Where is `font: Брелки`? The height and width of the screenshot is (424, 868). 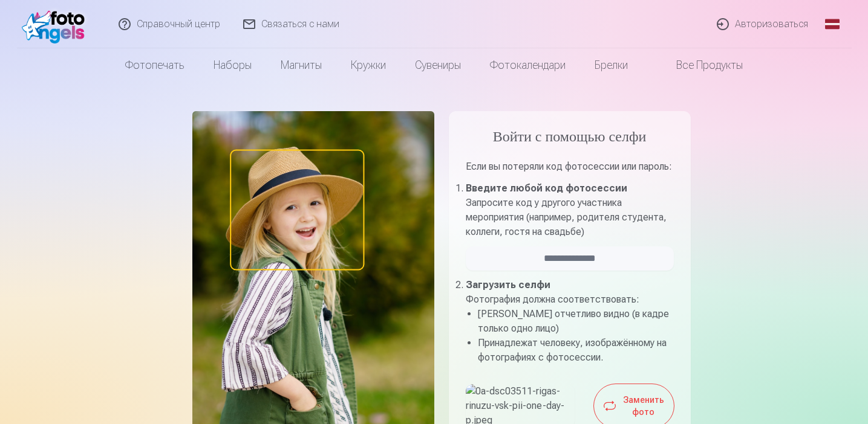
font: Брелки is located at coordinates (611, 65).